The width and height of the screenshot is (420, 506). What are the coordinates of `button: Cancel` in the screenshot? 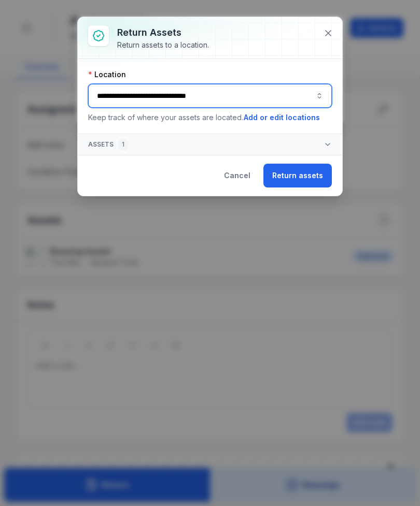 It's located at (237, 176).